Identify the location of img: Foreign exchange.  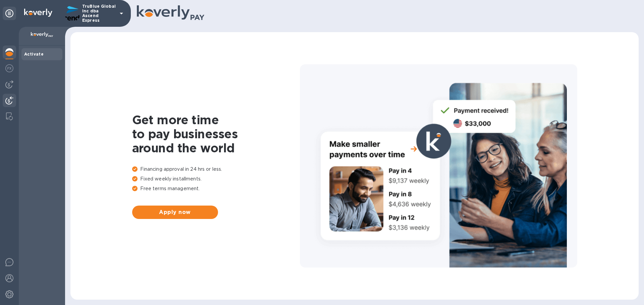
(9, 69).